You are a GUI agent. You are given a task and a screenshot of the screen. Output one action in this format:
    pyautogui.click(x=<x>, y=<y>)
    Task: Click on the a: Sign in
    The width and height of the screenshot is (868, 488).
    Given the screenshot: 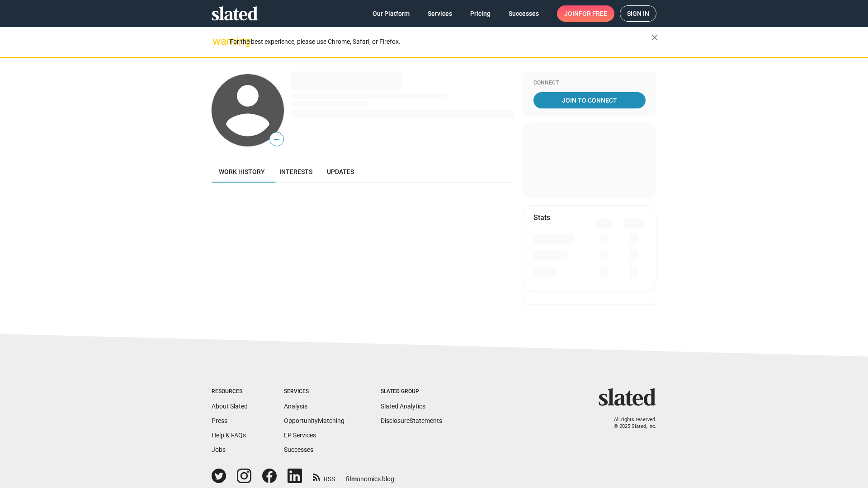 What is the action you would take?
    pyautogui.click(x=638, y=13)
    